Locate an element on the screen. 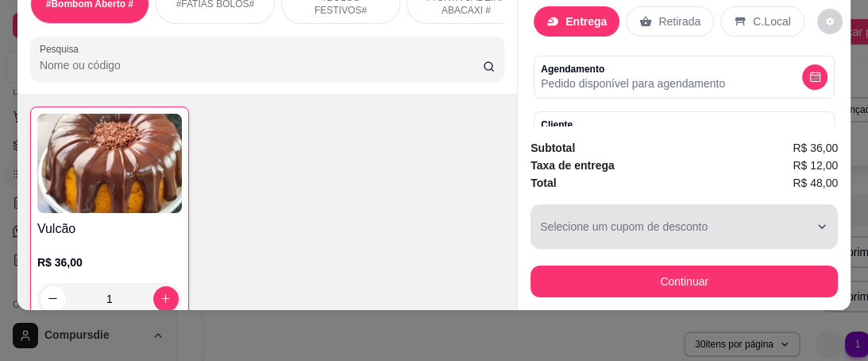 This screenshot has width=868, height=361. span: R$ 12,00 is located at coordinates (815, 165).